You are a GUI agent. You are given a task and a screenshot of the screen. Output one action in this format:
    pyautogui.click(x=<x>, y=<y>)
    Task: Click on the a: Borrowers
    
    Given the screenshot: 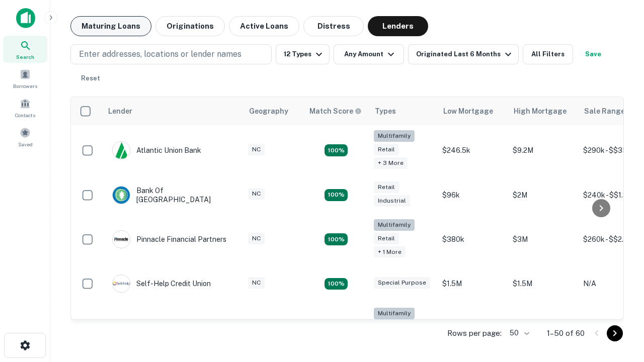 What is the action you would take?
    pyautogui.click(x=25, y=78)
    